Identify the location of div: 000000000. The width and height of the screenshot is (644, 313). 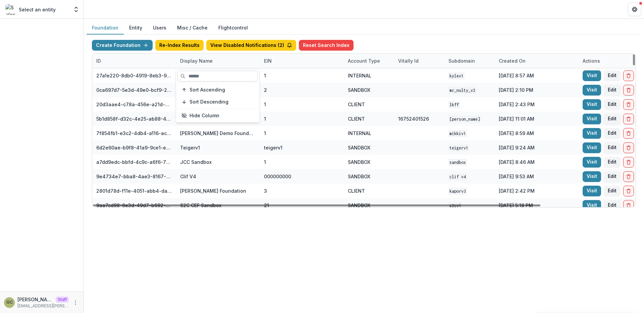
(278, 176).